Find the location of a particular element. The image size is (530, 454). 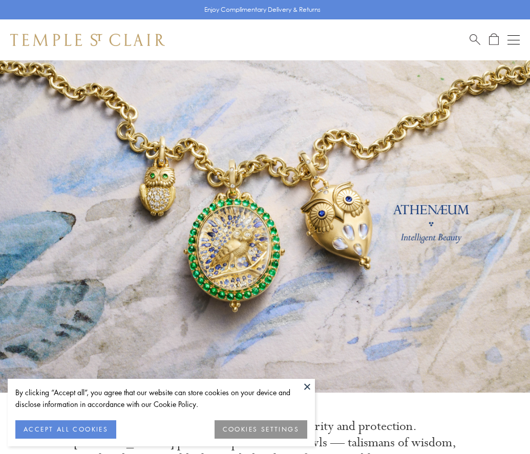

button: ACCEPT ALL COOKIES is located at coordinates (66, 430).